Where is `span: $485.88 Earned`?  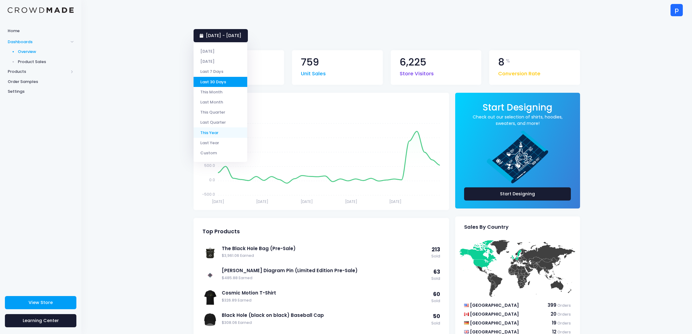 span: $485.88 Earned is located at coordinates (325, 278).